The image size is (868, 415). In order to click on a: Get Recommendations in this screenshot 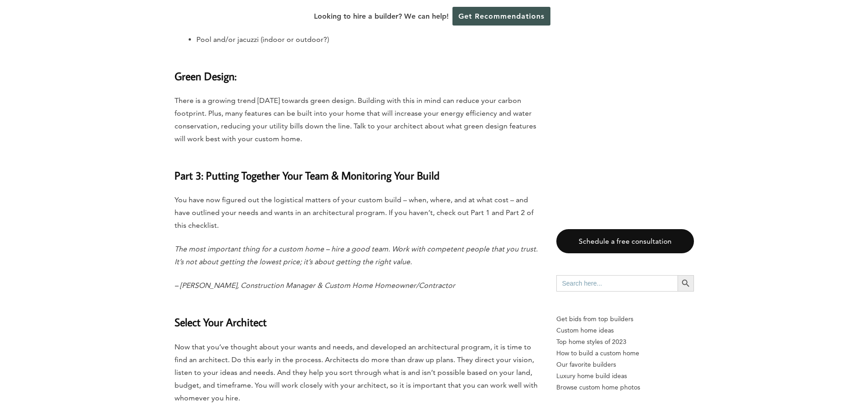, I will do `click(501, 16)`.